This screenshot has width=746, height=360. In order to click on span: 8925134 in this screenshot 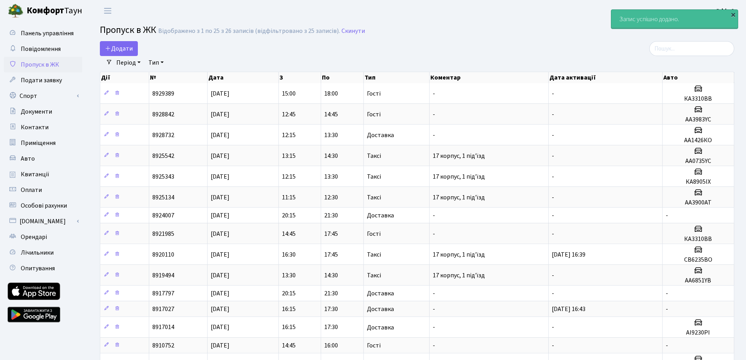, I will do `click(163, 197)`.